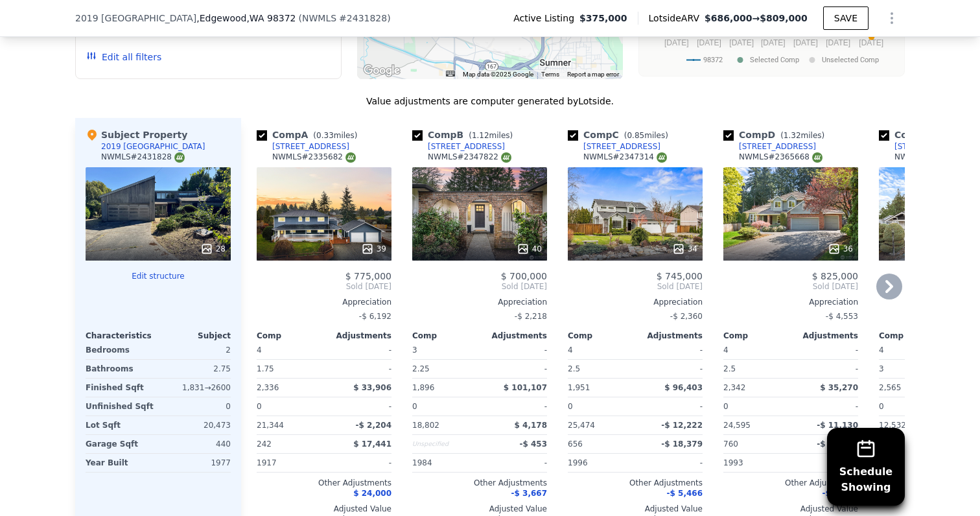 The image size is (980, 516). What do you see at coordinates (575, 444) in the screenshot?
I see `span: 656` at bounding box center [575, 444].